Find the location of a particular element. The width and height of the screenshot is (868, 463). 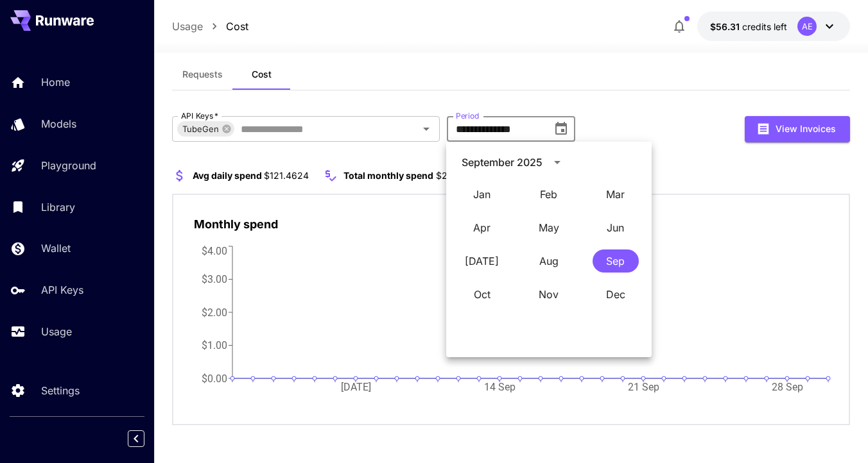

p: API Keys is located at coordinates (62, 290).